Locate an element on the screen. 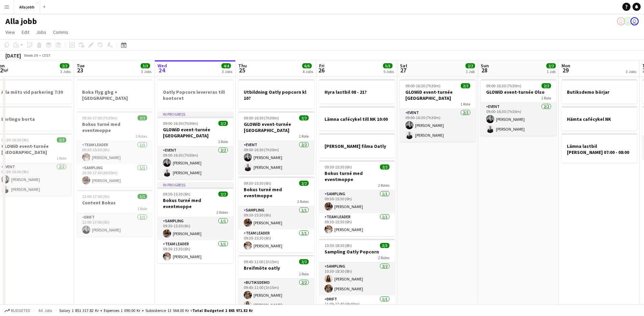 This screenshot has height=316, width=644. h3: Butiksdemo börjar is located at coordinates (599, 92).